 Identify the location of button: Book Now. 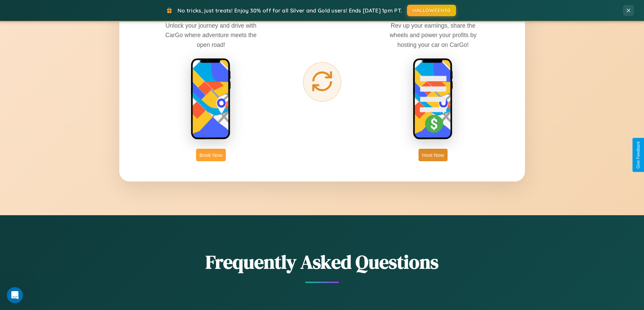
(211, 155).